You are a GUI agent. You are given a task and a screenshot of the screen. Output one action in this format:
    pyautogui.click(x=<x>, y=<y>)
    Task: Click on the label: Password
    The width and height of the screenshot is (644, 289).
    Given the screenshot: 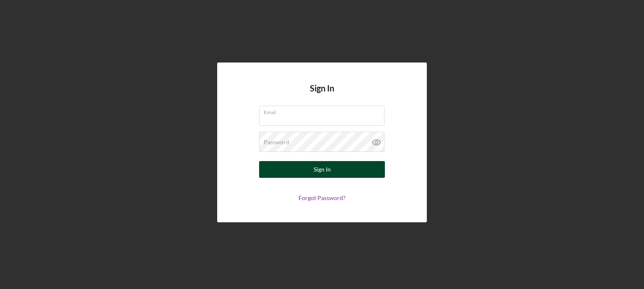 What is the action you would take?
    pyautogui.click(x=276, y=142)
    